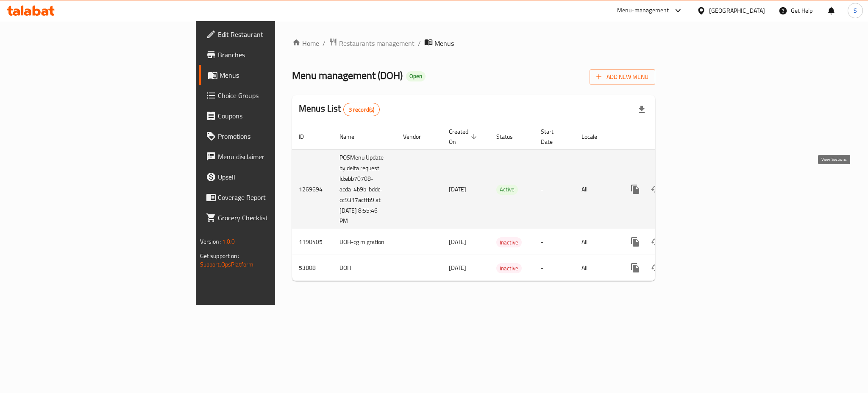 Image resolution: width=868 pixels, height=393 pixels. Describe the element at coordinates (347, 75) in the screenshot. I see `span: Menu management ( DOH )` at that location.